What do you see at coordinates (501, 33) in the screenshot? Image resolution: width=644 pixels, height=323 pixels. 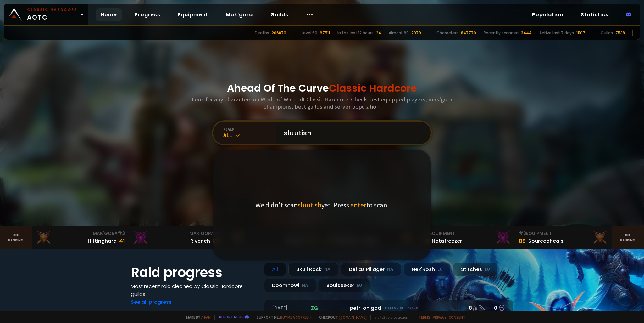 I see `div: Recently scanned` at bounding box center [501, 33].